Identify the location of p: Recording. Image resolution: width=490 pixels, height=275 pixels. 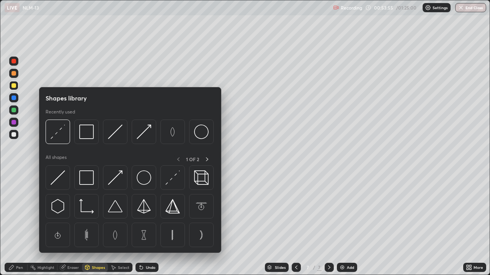
(351, 8).